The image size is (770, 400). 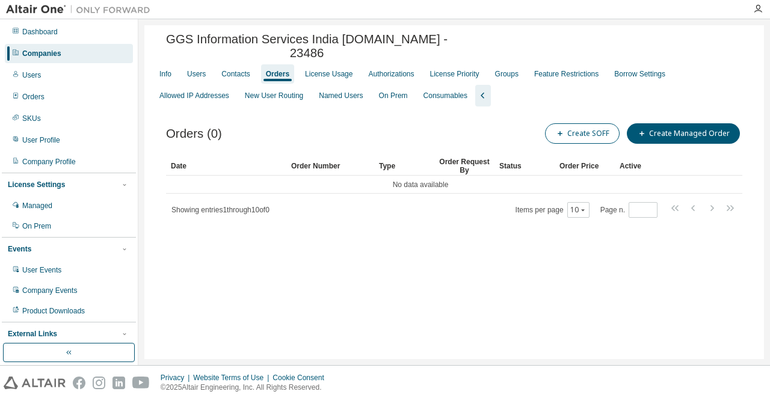 What do you see at coordinates (645, 166) in the screenshot?
I see `div: Active` at bounding box center [645, 166].